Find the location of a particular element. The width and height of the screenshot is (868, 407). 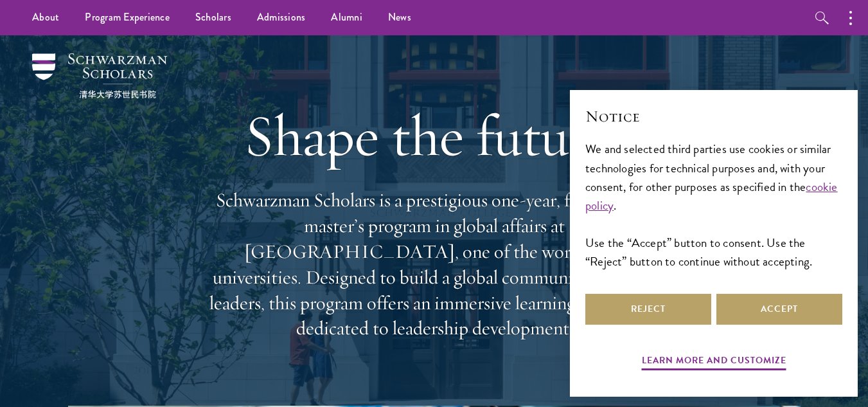

p: Schwarzman Scholars is a prestigious one-year, fully funded master’s program in global affairs at... is located at coordinates (434, 264).